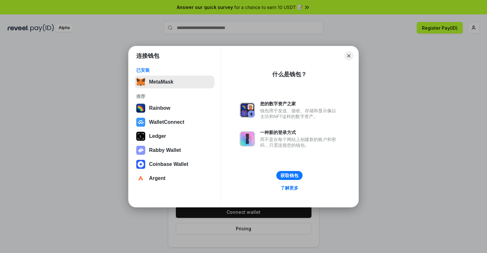  Describe the element at coordinates (349, 56) in the screenshot. I see `button: Close` at that location.